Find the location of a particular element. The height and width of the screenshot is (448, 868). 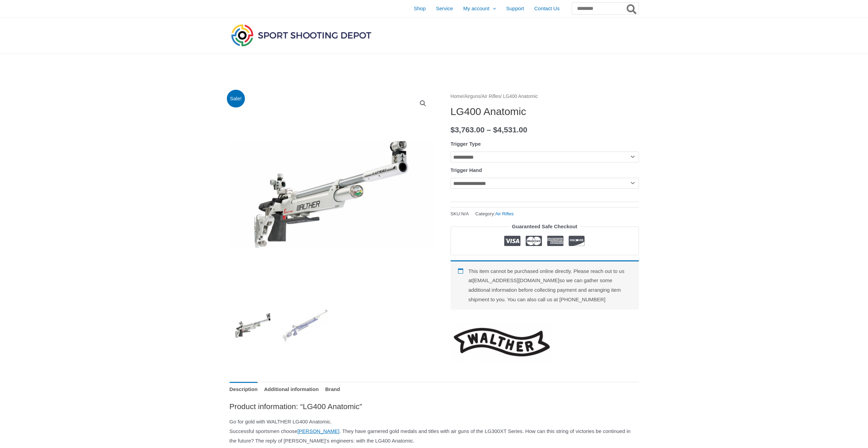

a: Description is located at coordinates (243, 389).